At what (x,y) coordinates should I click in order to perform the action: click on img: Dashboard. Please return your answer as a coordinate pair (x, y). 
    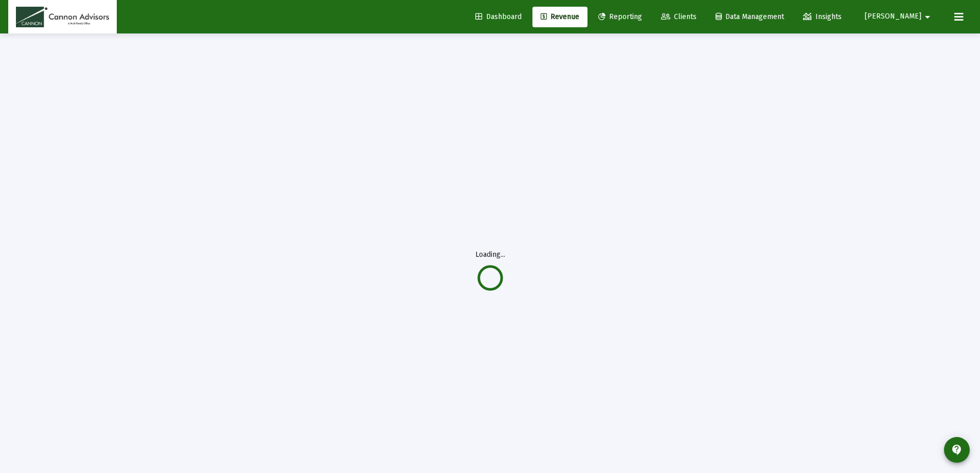
    Looking at the image, I should click on (62, 17).